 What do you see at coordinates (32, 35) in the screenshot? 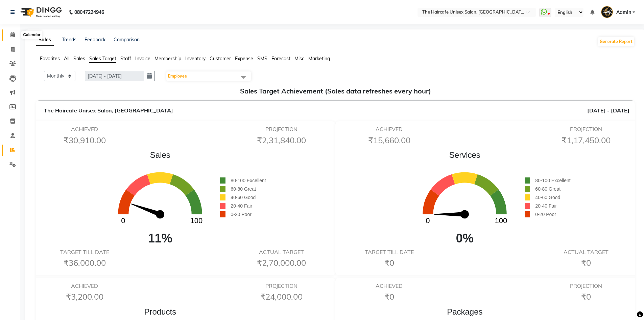
I see `div: Calendar` at bounding box center [32, 35].